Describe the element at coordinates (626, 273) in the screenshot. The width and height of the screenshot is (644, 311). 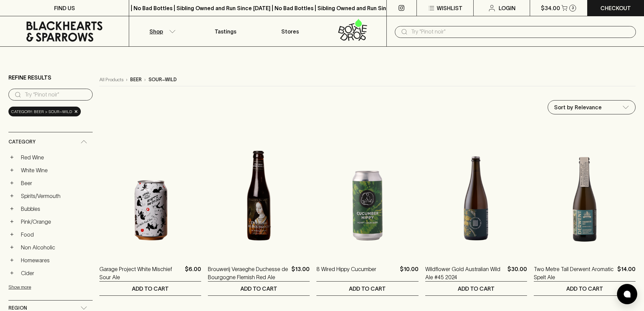
I see `p: $14.00` at that location.